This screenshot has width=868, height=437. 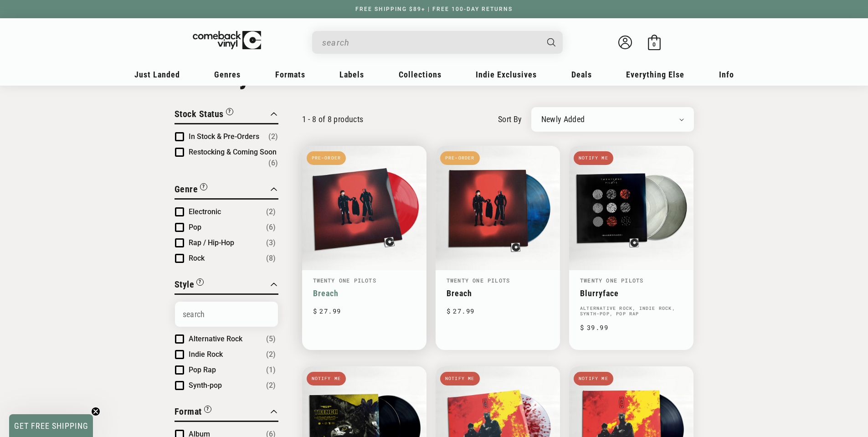 What do you see at coordinates (224, 136) in the screenshot?
I see `span: In Stock & Pre-Orders` at bounding box center [224, 136].